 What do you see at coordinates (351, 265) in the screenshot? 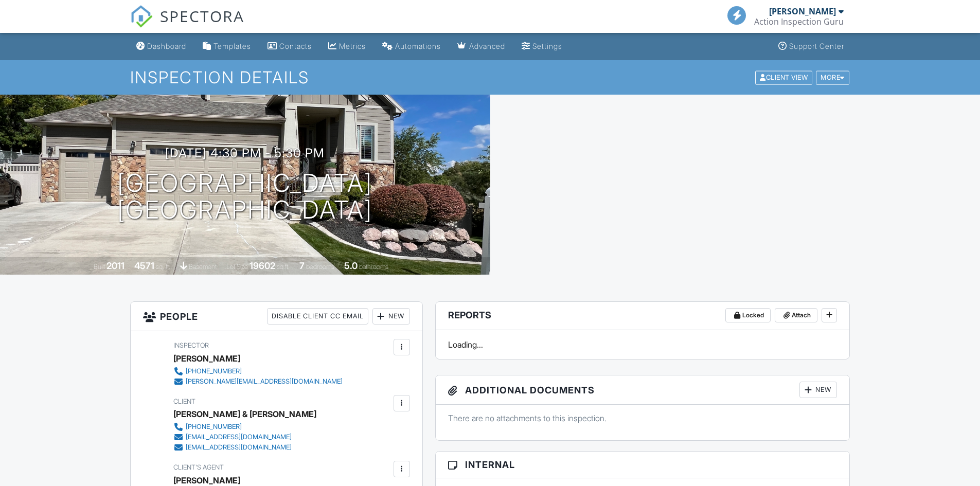
I see `div: 5.0` at bounding box center [351, 265].